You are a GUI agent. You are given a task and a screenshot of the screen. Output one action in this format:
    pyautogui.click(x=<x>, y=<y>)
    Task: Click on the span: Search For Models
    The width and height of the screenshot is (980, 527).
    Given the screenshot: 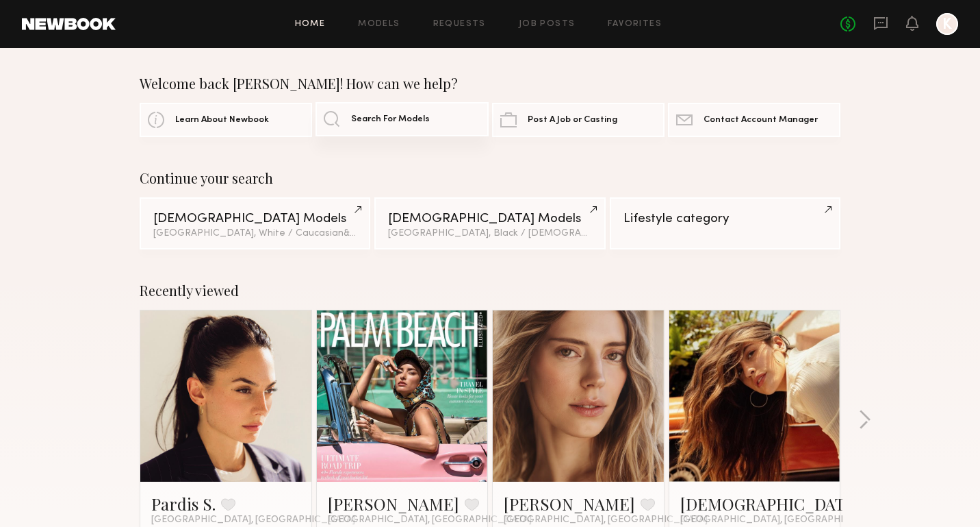 What is the action you would take?
    pyautogui.click(x=390, y=119)
    